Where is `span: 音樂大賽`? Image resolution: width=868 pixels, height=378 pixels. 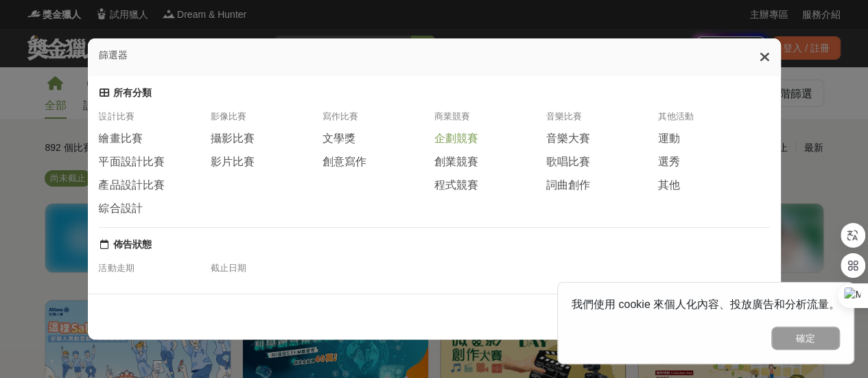
span: 音樂大賽 is located at coordinates (567, 138).